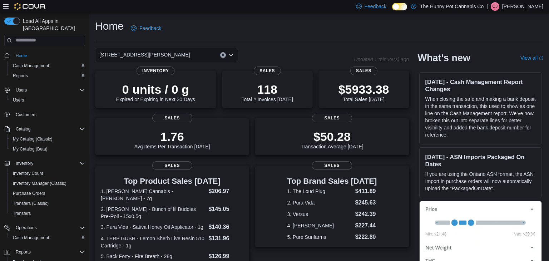  What do you see at coordinates (22, 213) in the screenshot?
I see `a: Transfers` at bounding box center [22, 213].